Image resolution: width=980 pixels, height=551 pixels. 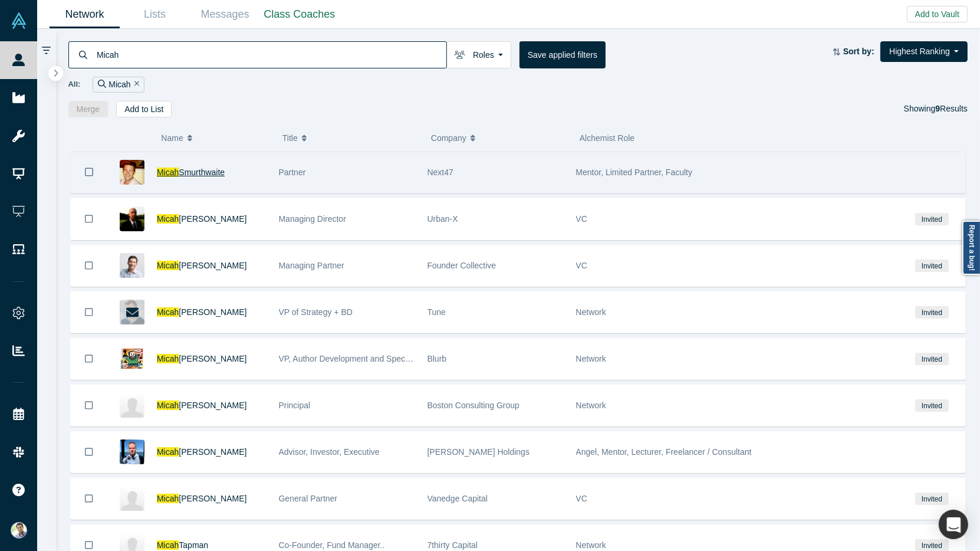 What do you see at coordinates (972, 248) in the screenshot?
I see `a: Report a bug!` at bounding box center [972, 248].